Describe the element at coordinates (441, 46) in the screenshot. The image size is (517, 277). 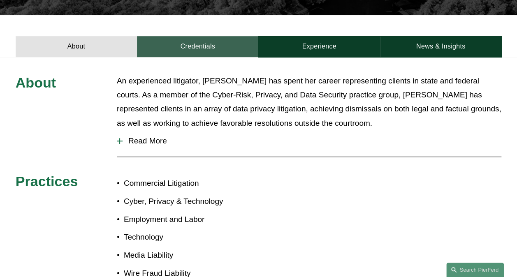
I see `a: News & Insights` at that location.